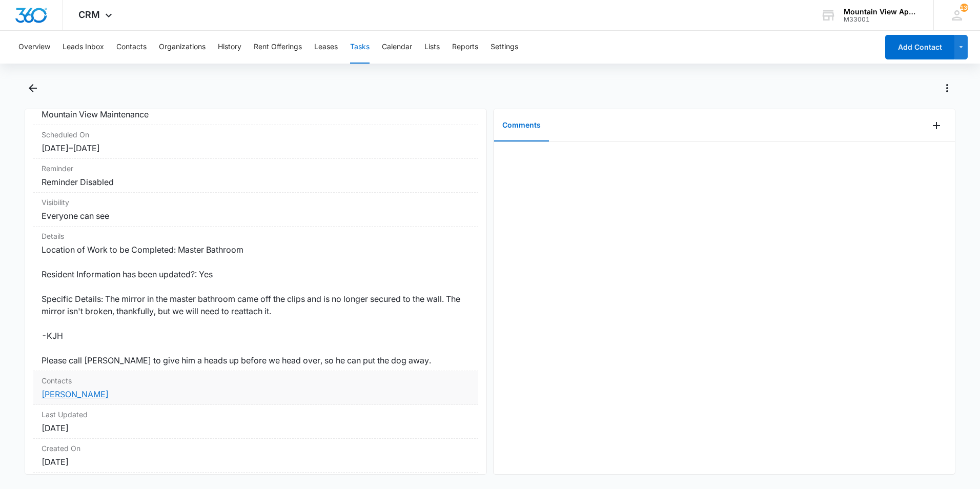 The height and width of the screenshot is (489, 980). Describe the element at coordinates (256, 202) in the screenshot. I see `dt: Visibility` at that location.